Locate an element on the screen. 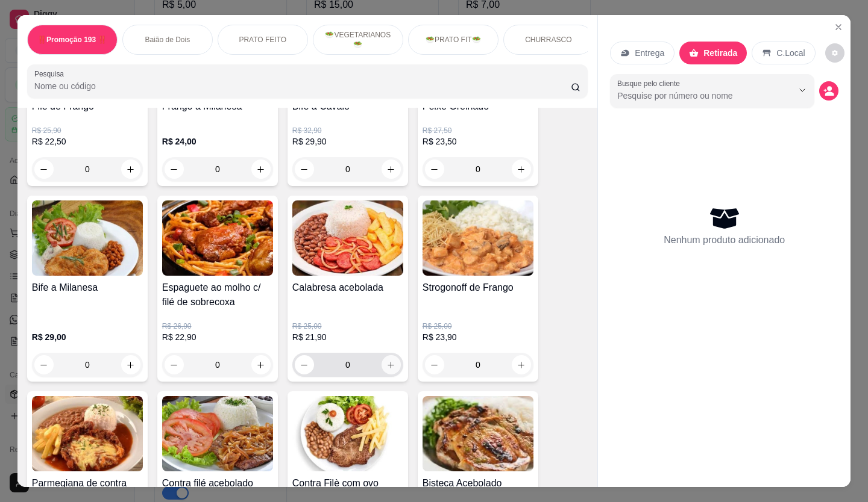 This screenshot has height=502, width=868. p: 🥗PRATO FIT🥗 is located at coordinates (453, 39).